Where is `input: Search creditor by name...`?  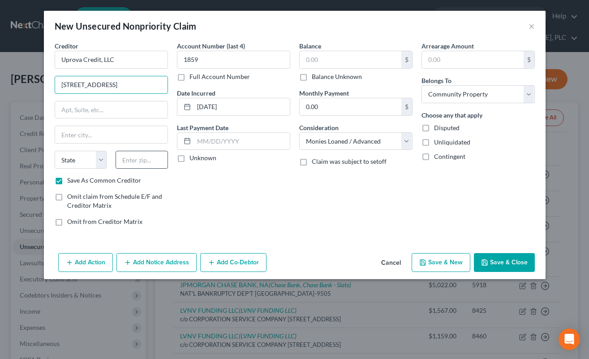
input: Search creditor by name... is located at coordinates (111, 60).